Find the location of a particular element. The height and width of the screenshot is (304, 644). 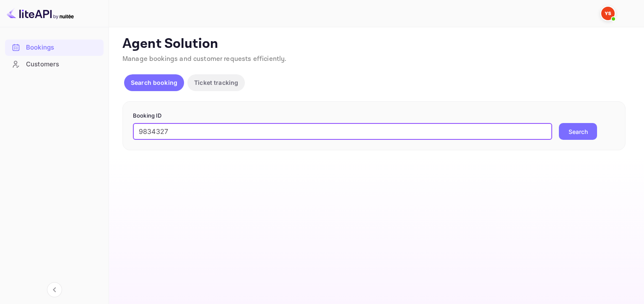

button: Collapse navigation is located at coordinates (55, 290).